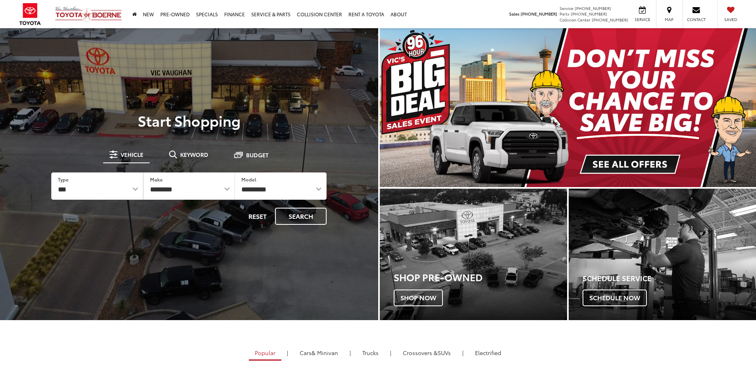 The height and width of the screenshot is (365, 756). Describe the element at coordinates (669, 278) in the screenshot. I see `h4: Schedule Service` at that location.